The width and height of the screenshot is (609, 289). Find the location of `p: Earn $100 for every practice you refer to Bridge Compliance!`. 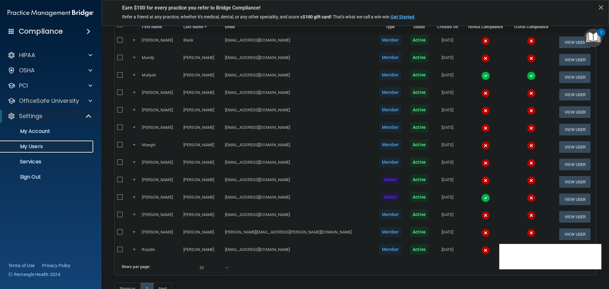

p: Earn $100 for every practice you refer to Bridge Compliance! is located at coordinates (355, 8).